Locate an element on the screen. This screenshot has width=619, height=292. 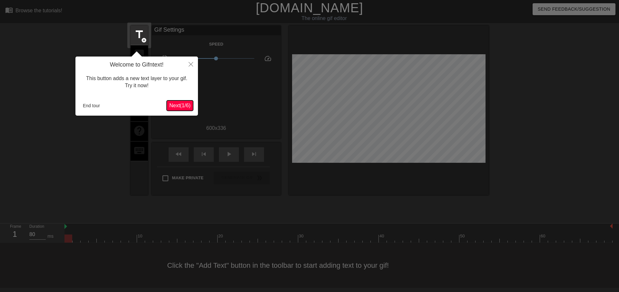
div: This button adds a new text layer to your gif. Try it now! is located at coordinates (137, 82).